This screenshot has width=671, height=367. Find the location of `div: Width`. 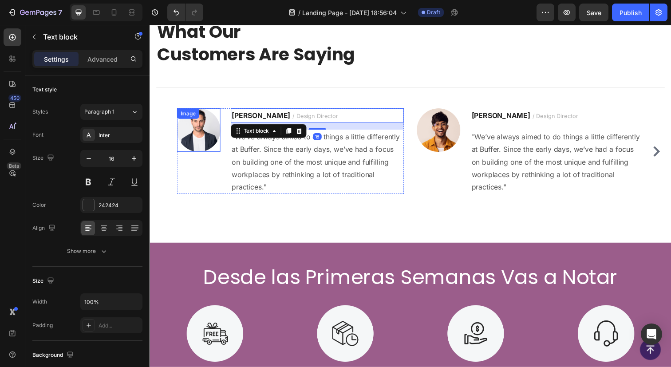

div: Width is located at coordinates (39, 302).